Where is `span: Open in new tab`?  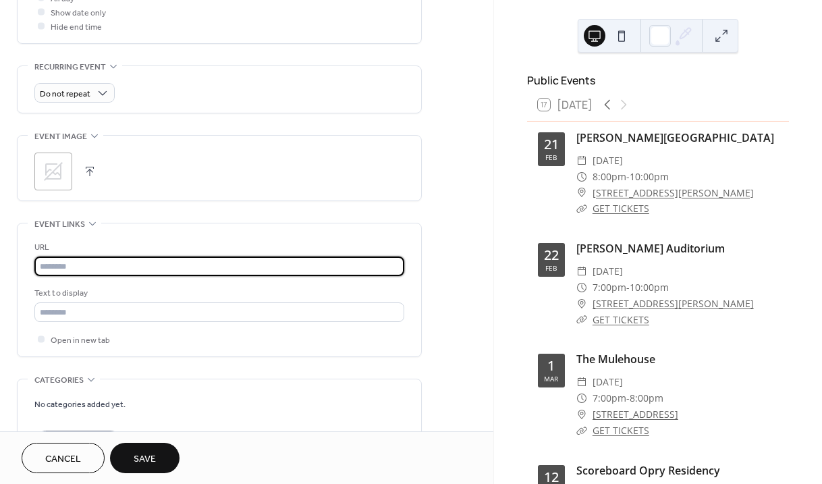 span: Open in new tab is located at coordinates (80, 340).